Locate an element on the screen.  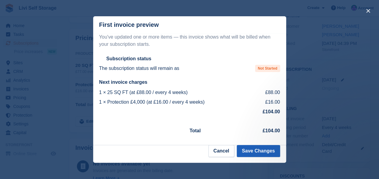
p: The subscription status will remain as is located at coordinates (139, 68).